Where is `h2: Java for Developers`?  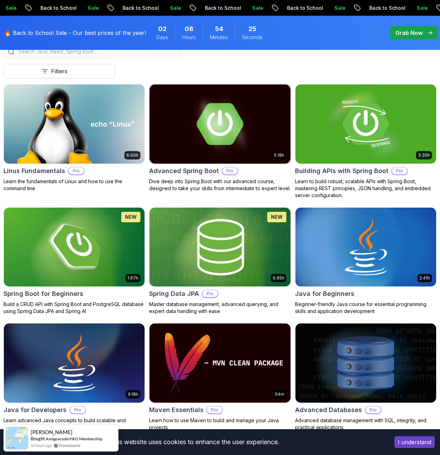 h2: Java for Developers is located at coordinates (35, 410).